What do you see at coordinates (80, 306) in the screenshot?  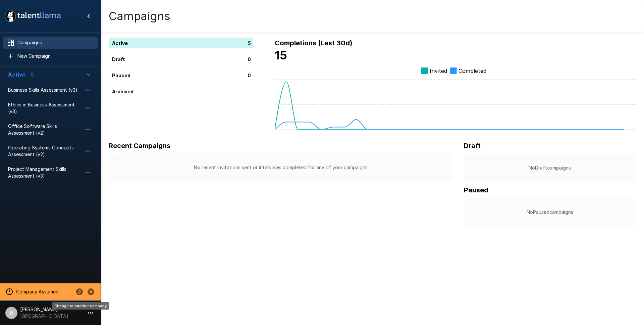 I see `div: Change to another company` at bounding box center [80, 306].